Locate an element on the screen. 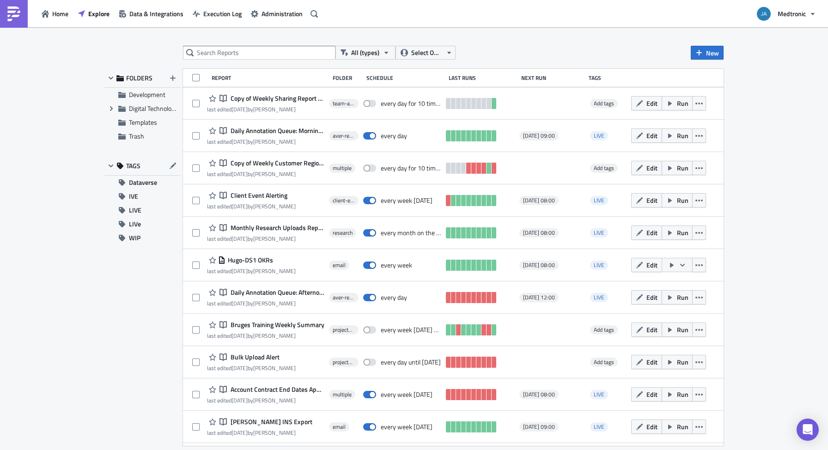 This screenshot has width=828, height=450. time: 2025-03-03T11:15:44Z is located at coordinates (239, 336).